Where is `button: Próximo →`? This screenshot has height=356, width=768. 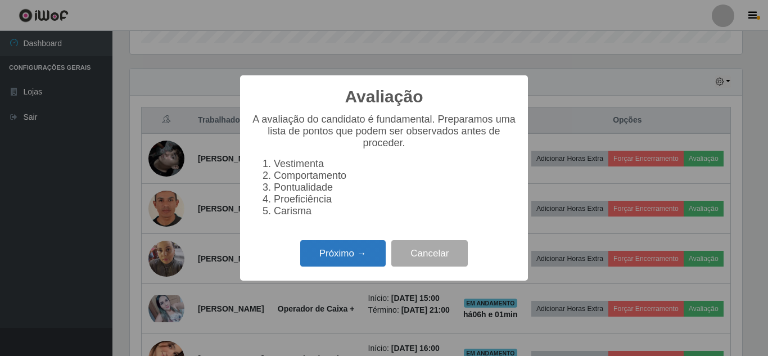
button: Próximo → is located at coordinates (343, 253).